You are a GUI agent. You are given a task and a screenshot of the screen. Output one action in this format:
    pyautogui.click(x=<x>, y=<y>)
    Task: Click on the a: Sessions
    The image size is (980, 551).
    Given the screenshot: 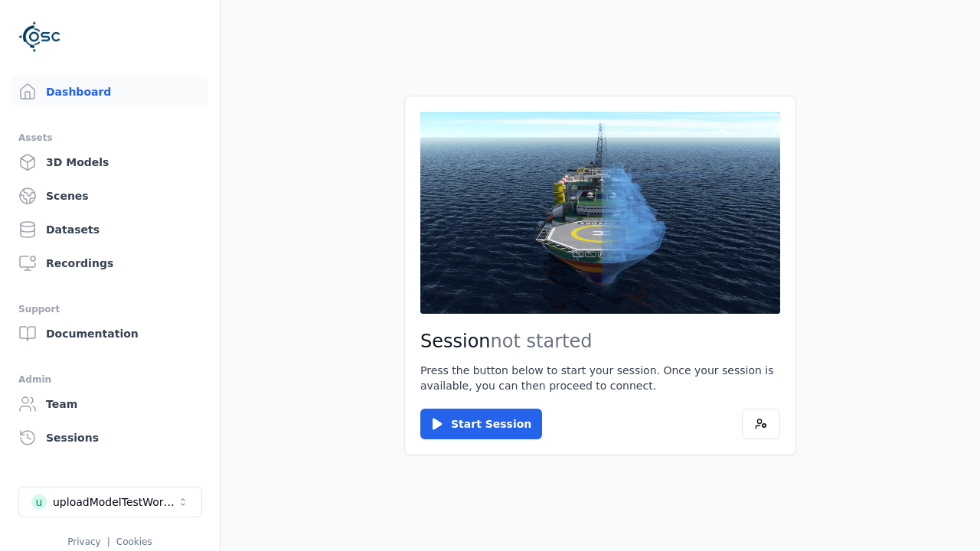 What is the action you would take?
    pyautogui.click(x=110, y=438)
    